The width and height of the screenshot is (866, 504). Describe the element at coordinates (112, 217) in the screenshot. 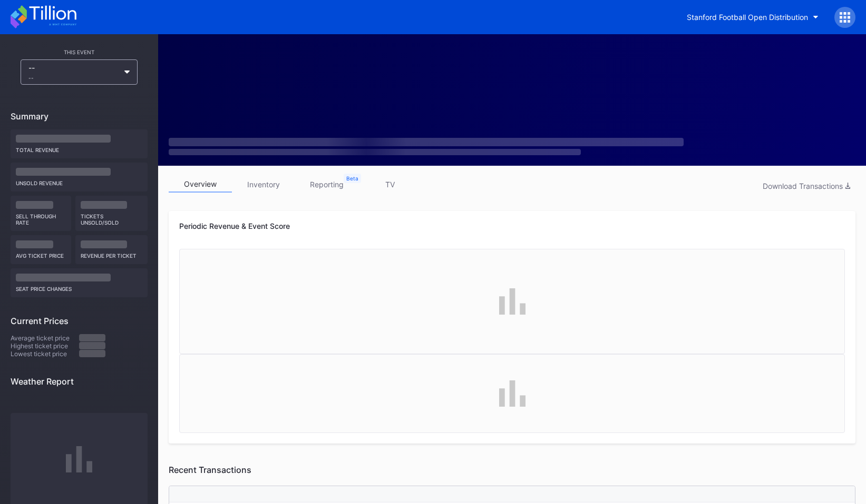

I see `div: Tickets Unsold/Sold` at that location.